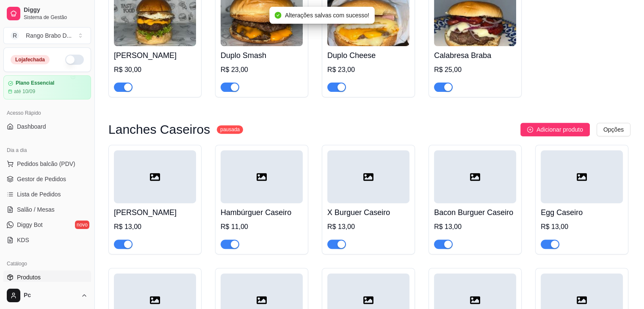 Image resolution: width=644 pixels, height=309 pixels. I want to click on a: Plano Essencialaté 10/09, so click(47, 87).